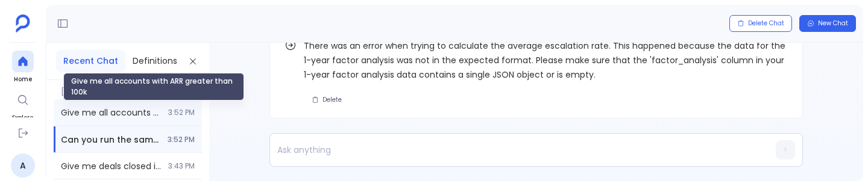 Image resolution: width=868 pixels, height=186 pixels. I want to click on button: Delete Chat, so click(761, 24).